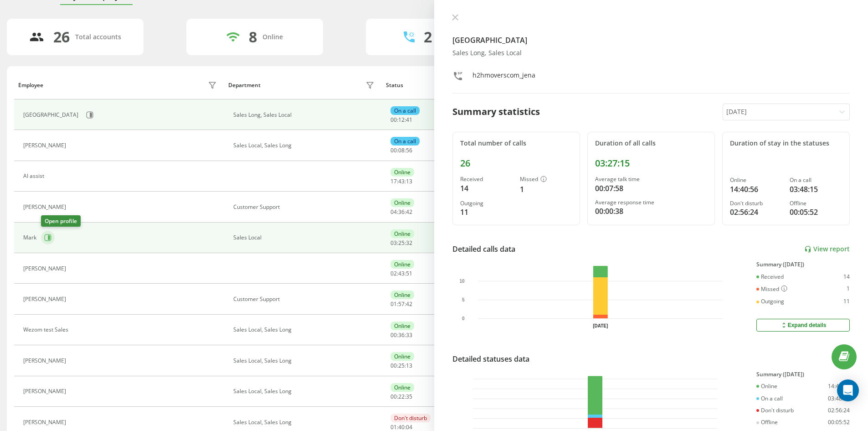 The height and width of the screenshot is (431, 868). I want to click on span: 01, so click(394, 427).